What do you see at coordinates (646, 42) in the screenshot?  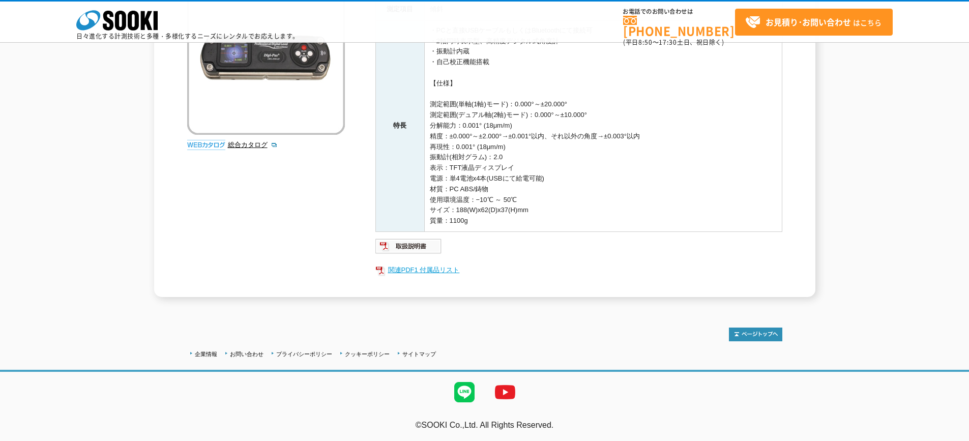 I see `span: 8:50` at bounding box center [646, 42].